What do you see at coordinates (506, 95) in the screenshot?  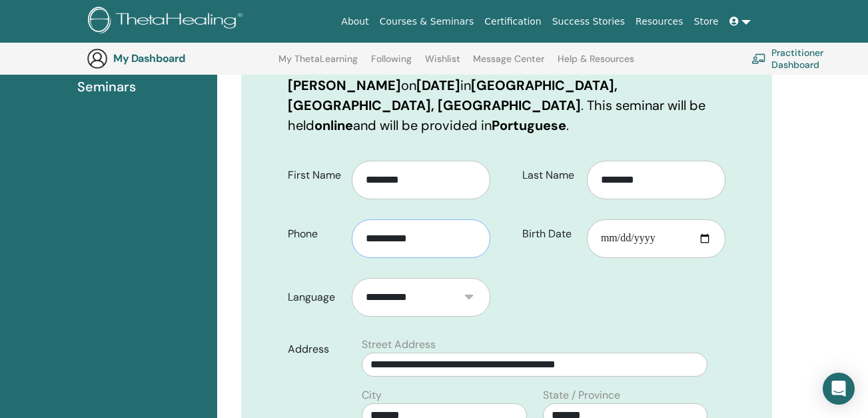 I see `p: You are registering for on in . This seminar will be held and will be provided in .` at bounding box center [506, 95].